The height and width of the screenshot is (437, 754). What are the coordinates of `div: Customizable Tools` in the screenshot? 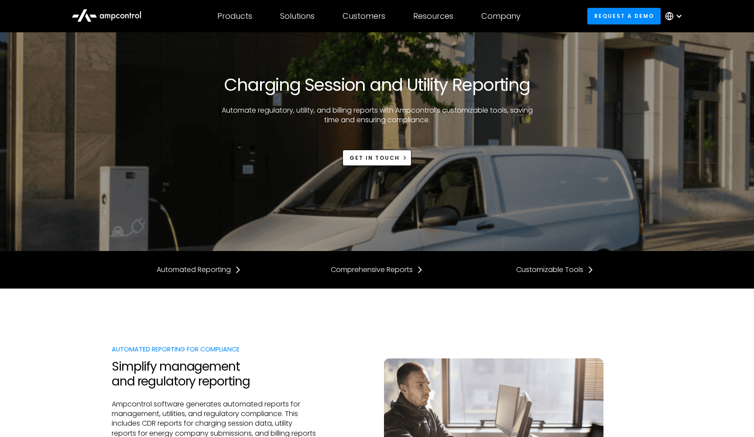 It's located at (550, 270).